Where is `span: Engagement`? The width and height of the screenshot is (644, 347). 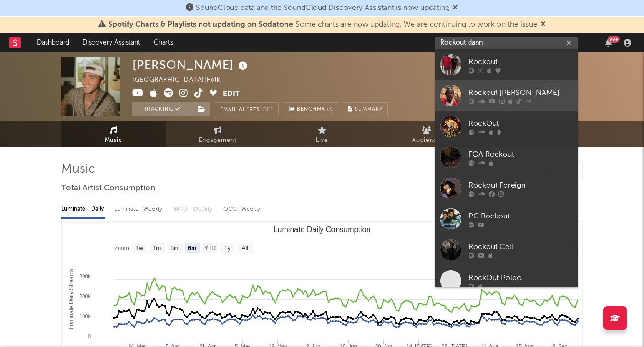
span: Engagement is located at coordinates (218, 141).